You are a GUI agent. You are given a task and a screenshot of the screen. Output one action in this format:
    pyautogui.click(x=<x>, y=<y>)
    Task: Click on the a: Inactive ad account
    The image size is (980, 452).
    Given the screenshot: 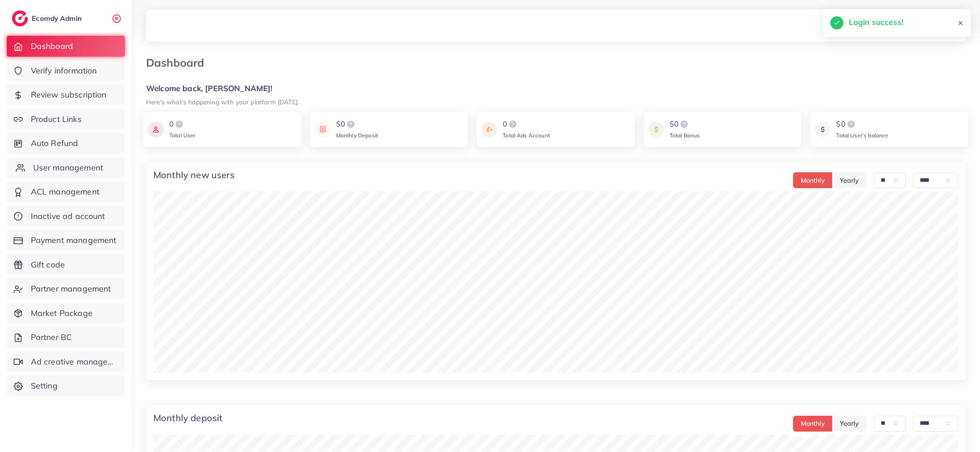 What is the action you would take?
    pyautogui.click(x=66, y=216)
    